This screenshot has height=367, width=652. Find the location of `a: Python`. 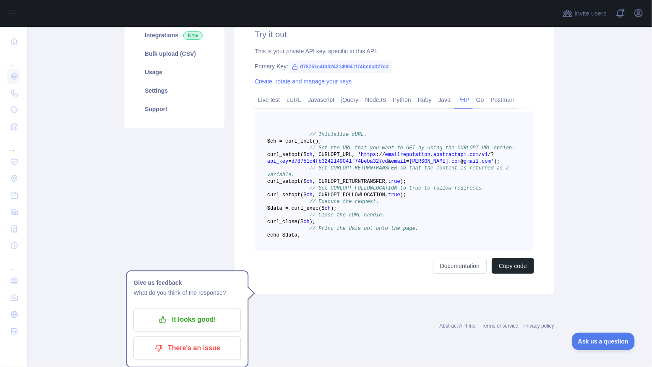

a: Python is located at coordinates (402, 100).